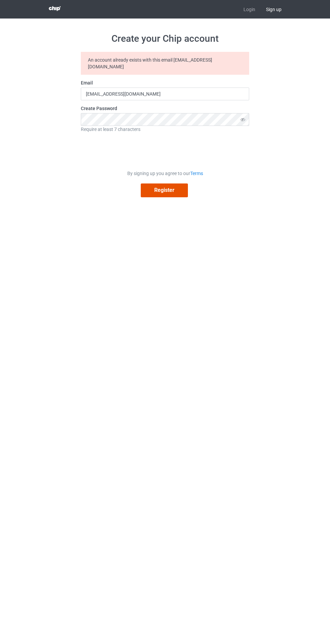 Image resolution: width=330 pixels, height=644 pixels. What do you see at coordinates (54, 9) in the screenshot?
I see `img: 3d383065fc803cdd16c62507c020ddf8.png` at bounding box center [54, 9].